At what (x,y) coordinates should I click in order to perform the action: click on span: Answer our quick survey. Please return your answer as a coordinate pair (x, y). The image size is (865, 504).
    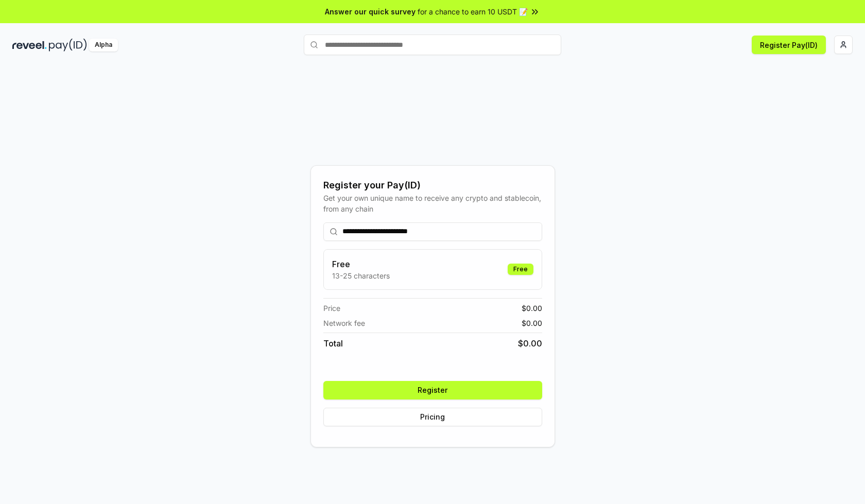
    Looking at the image, I should click on (370, 11).